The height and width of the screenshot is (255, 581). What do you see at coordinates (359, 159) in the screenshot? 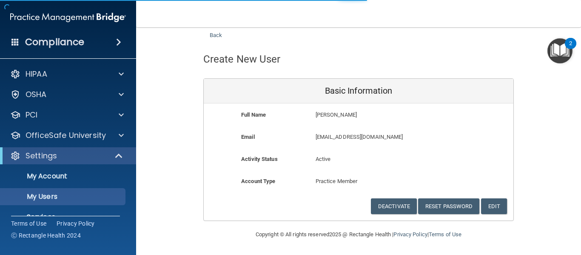
I see `p: Active` at bounding box center [359, 159].